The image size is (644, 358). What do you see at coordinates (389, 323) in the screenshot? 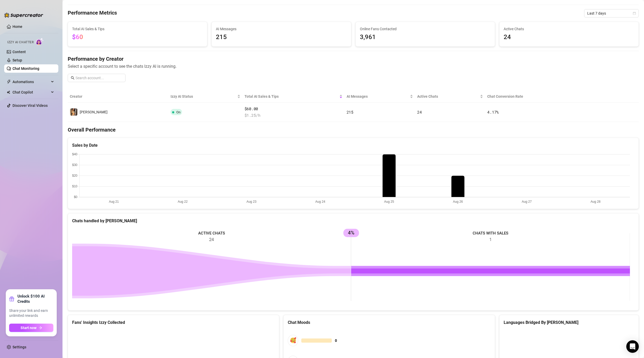
I see `div: Chat Moods` at bounding box center [389, 323].